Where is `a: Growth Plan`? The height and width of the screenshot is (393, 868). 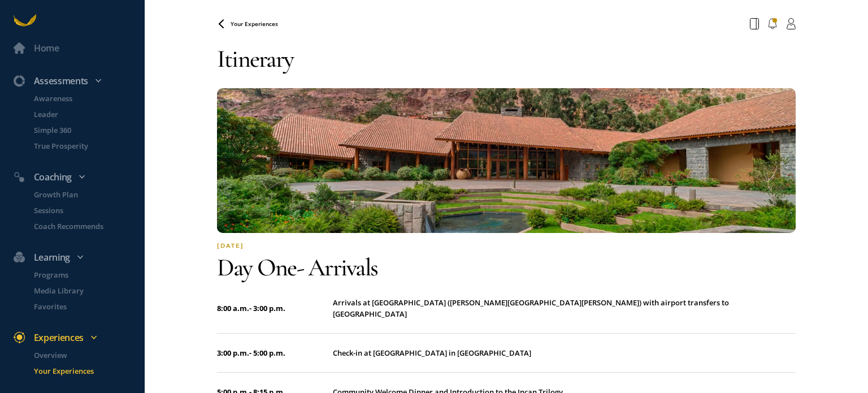 a: Growth Plan is located at coordinates (82, 195).